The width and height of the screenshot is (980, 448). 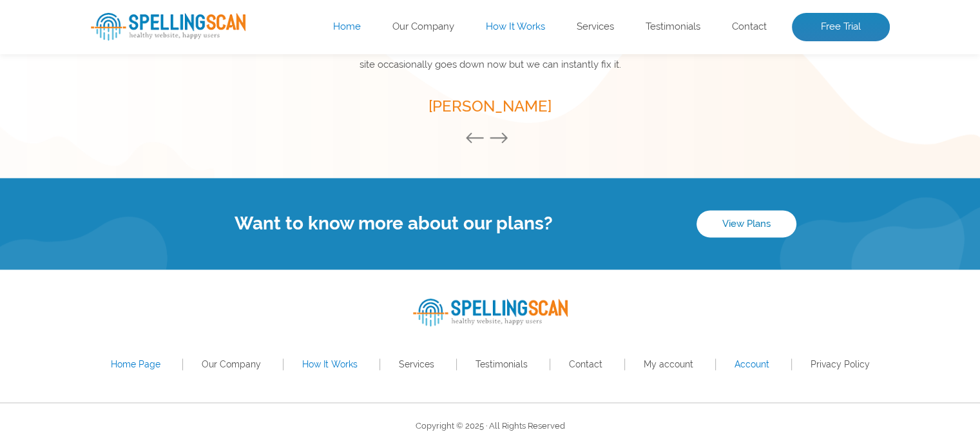 What do you see at coordinates (841, 27) in the screenshot?
I see `a: Free Trial` at bounding box center [841, 27].